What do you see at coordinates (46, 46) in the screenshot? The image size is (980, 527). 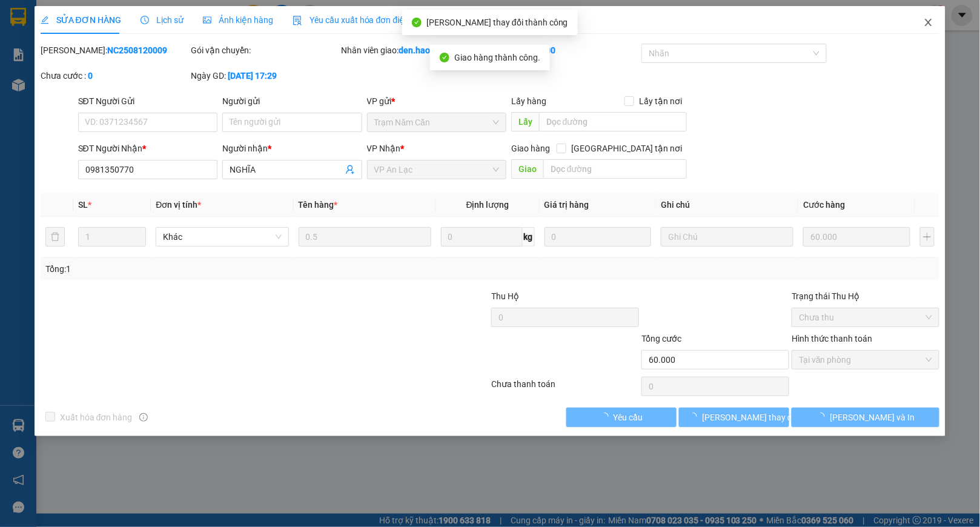 I see `img: logo.jpg` at bounding box center [46, 46].